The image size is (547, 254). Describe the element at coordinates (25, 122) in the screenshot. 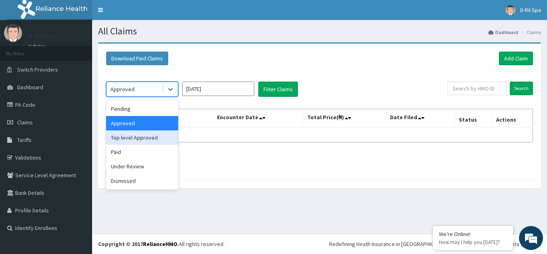

I see `span: Claims` at that location.